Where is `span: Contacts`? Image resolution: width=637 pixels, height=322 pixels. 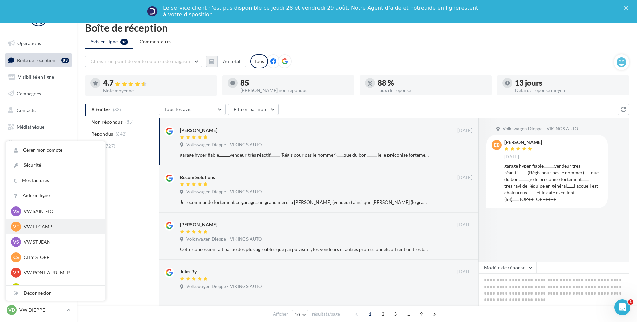 span: Contacts is located at coordinates (26, 110).